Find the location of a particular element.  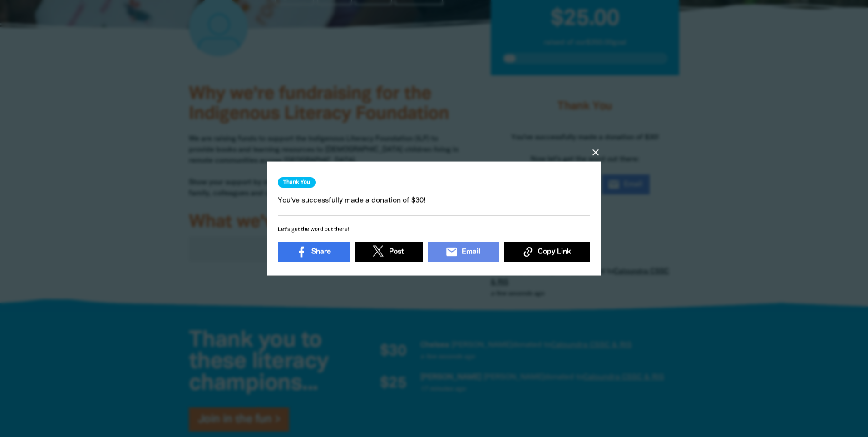

button: close is located at coordinates (595, 152).